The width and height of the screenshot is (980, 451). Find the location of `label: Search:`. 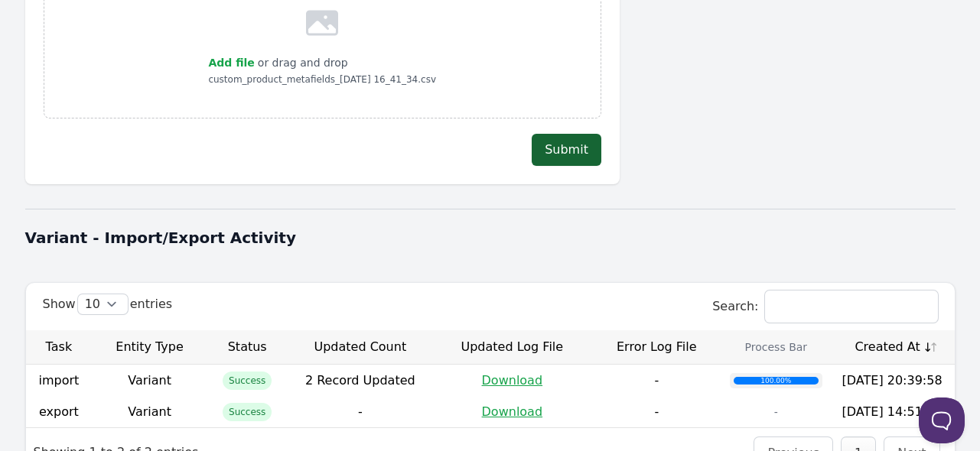

label: Search: is located at coordinates (825, 305).